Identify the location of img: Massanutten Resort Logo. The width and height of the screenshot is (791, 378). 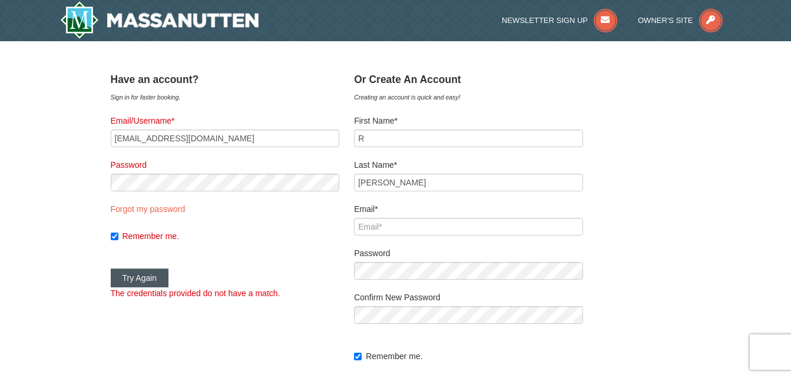
(160, 20).